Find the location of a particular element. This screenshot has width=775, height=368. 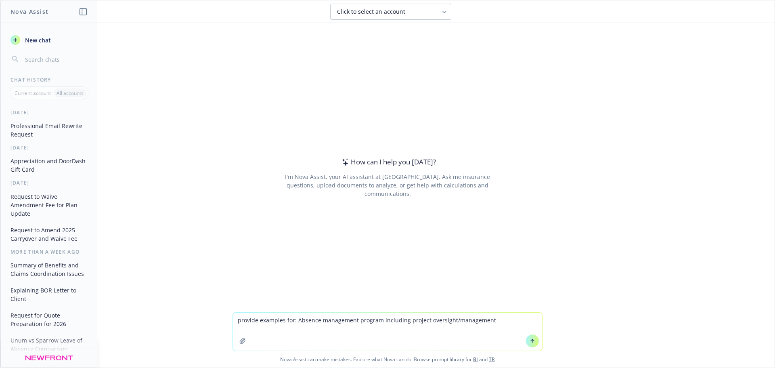

p: Current account is located at coordinates (33, 93).